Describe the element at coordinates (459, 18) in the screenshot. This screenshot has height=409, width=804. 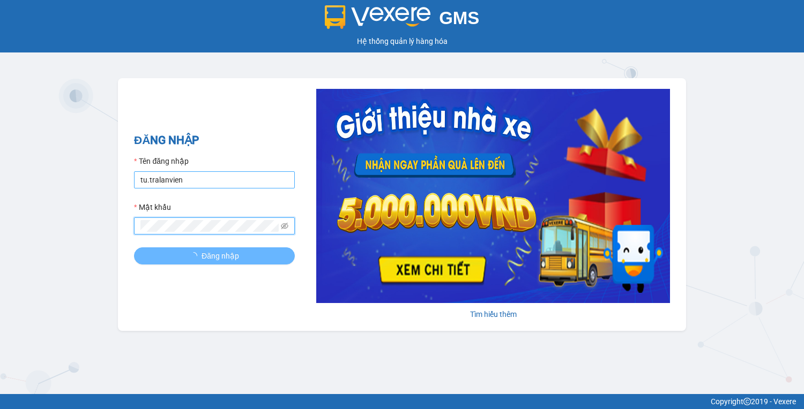
I see `span: GMS` at that location.